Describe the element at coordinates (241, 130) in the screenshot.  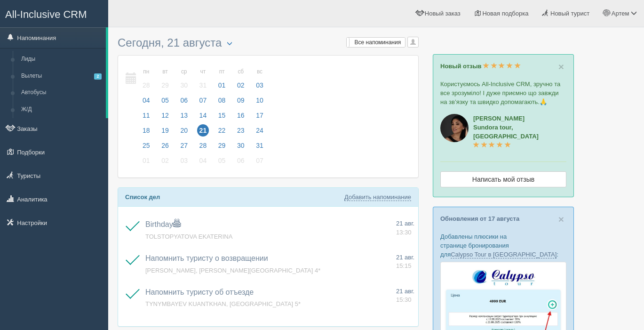
I see `span: 23` at that location.